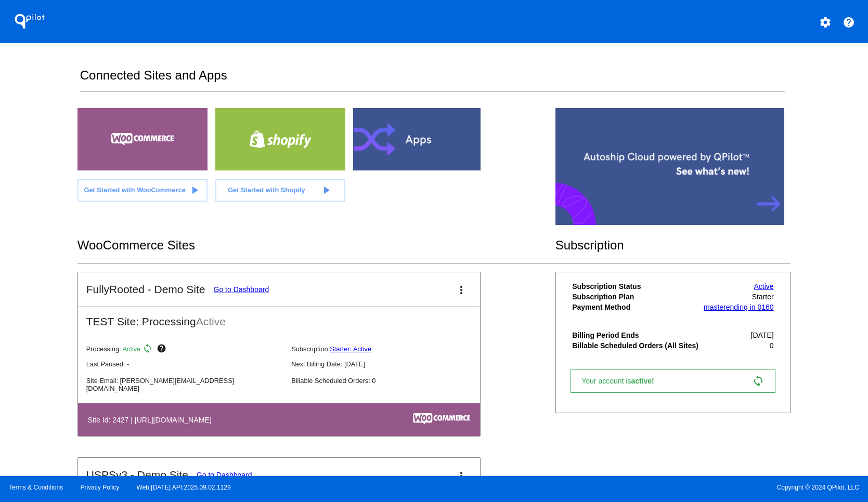  Describe the element at coordinates (281, 190) in the screenshot. I see `a: Get Started with Shopify` at that location.